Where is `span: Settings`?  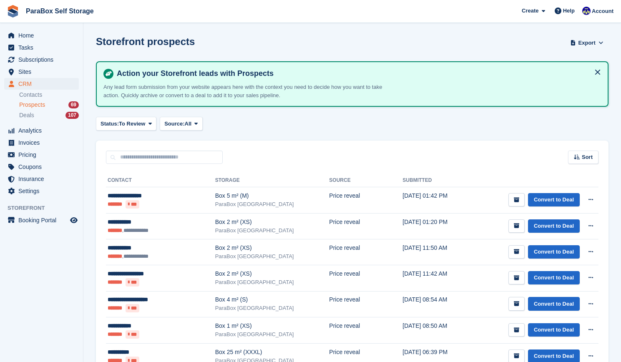 span: Settings is located at coordinates (43, 191).